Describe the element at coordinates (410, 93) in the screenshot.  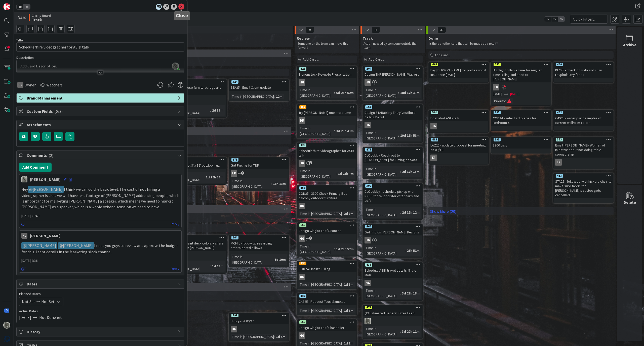
I see `div: 18d 17h 37m` at that location.